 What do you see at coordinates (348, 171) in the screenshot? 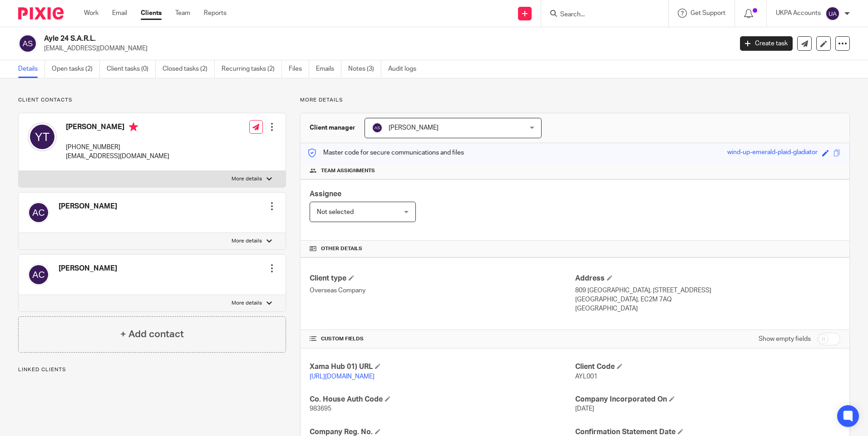
I see `span: Team assignments` at bounding box center [348, 171].